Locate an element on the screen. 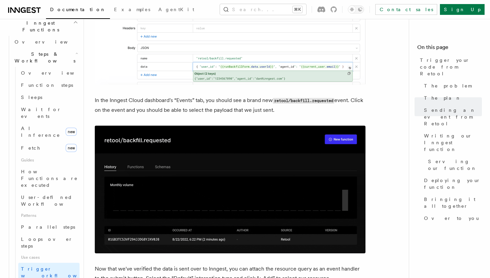 The height and width of the screenshot is (278, 490). kbd: ⌘K is located at coordinates (297, 9).